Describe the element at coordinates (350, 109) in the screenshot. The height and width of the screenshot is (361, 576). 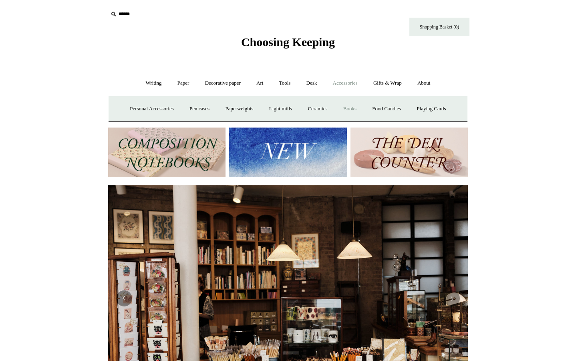
I see `a: Books` at that location.